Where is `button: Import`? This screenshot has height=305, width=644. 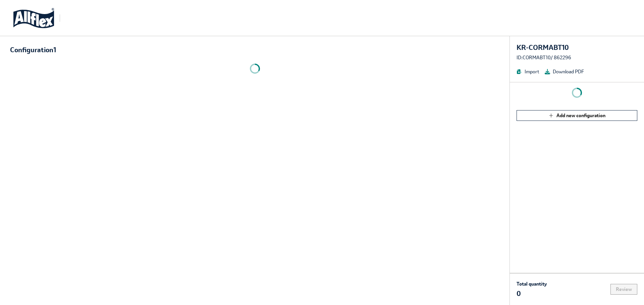
button: Import is located at coordinates (528, 72).